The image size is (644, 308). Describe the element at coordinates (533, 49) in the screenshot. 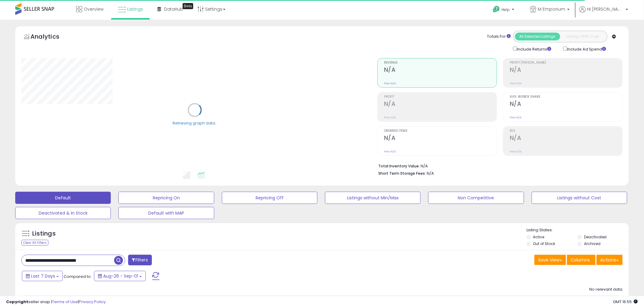

I see `div: Include Returns` at that location.